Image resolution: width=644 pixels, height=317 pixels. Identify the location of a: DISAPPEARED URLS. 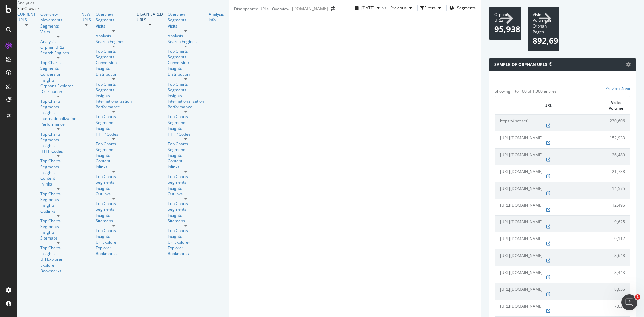
(150, 17).